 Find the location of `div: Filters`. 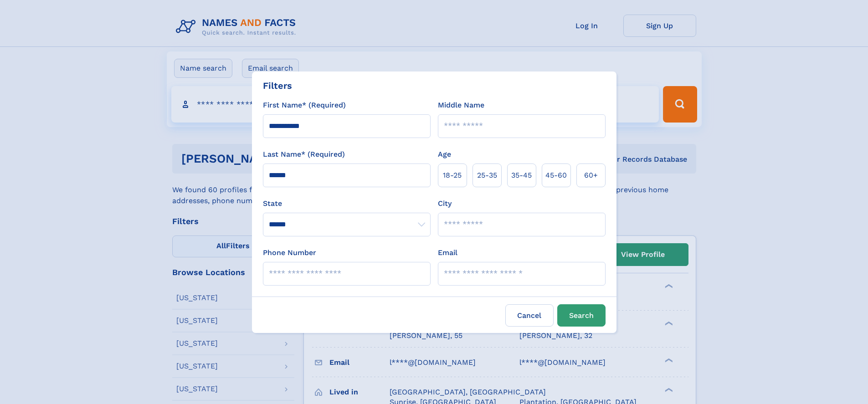

div: Filters is located at coordinates (277, 85).